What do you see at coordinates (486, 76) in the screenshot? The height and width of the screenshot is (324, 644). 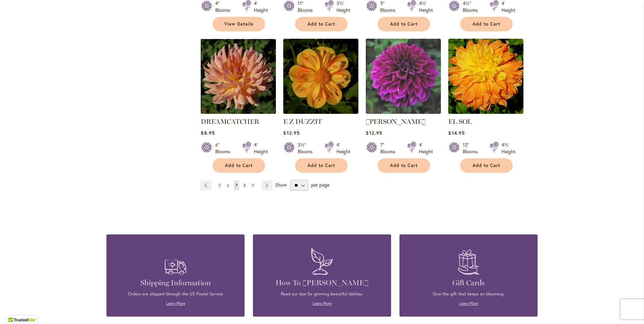 I see `img: EL SOL` at bounding box center [486, 76].